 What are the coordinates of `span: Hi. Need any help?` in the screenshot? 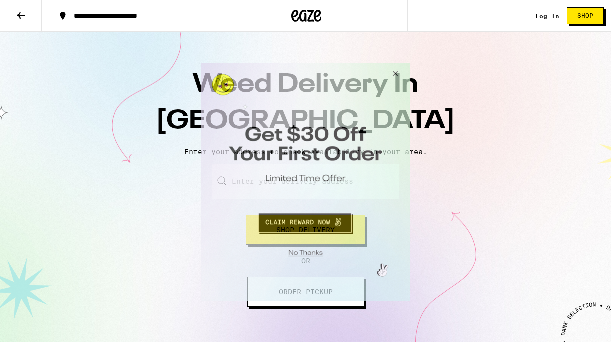 It's located at (39, 11).